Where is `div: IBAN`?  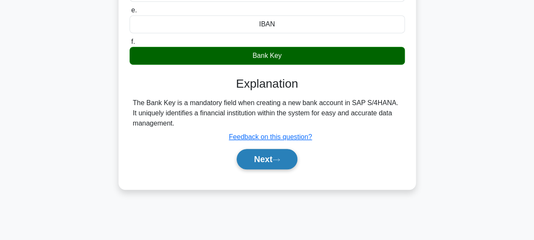
div: IBAN is located at coordinates (267, 24).